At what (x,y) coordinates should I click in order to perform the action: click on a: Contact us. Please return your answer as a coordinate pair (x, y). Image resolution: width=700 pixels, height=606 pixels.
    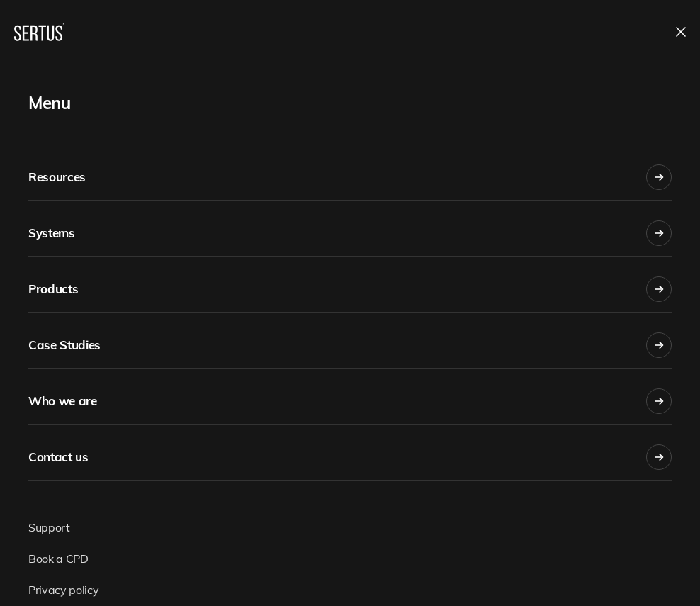
    Looking at the image, I should click on (350, 452).